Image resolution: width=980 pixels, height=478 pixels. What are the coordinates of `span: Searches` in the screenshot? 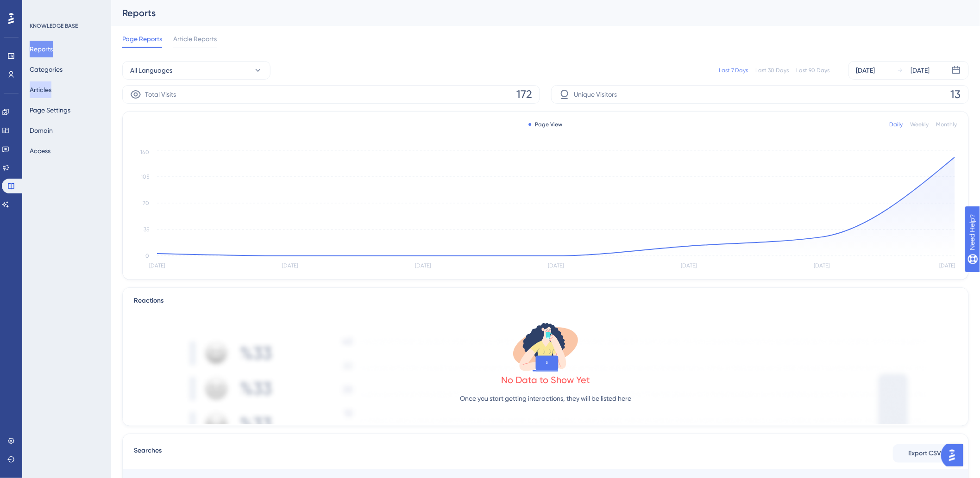 It's located at (147, 454).